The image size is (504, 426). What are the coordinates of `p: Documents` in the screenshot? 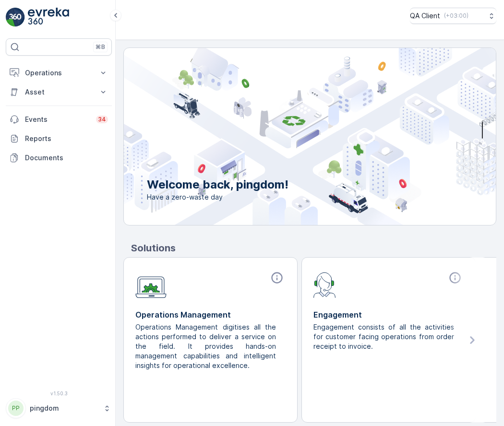 It's located at (66, 158).